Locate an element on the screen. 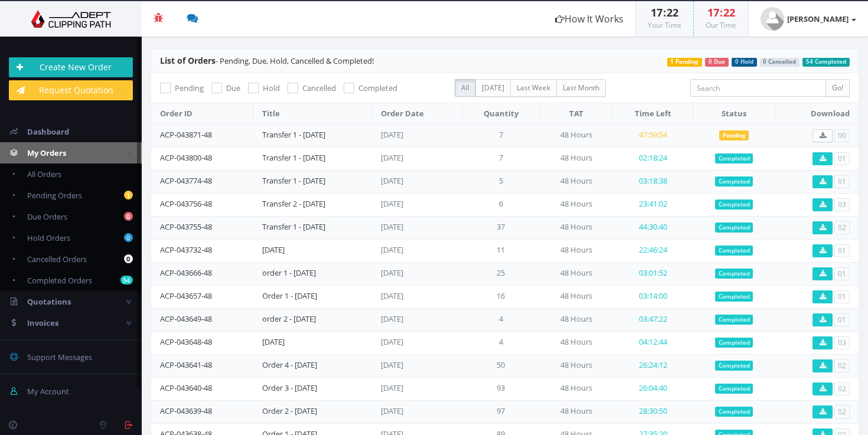 This screenshot has width=868, height=435. td: 04:12:44 is located at coordinates (652, 343).